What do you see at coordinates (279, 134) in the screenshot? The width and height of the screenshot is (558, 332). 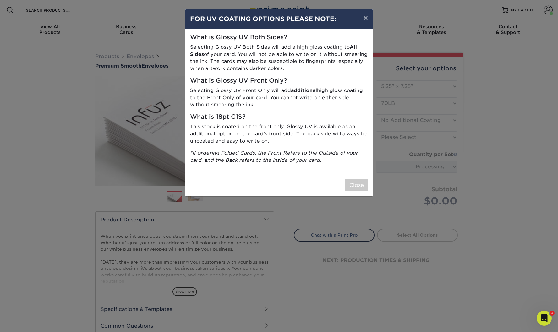 I see `p: This stock is coated on the front only. Glossy UV is available as an additional option on the car...` at bounding box center [279, 134].